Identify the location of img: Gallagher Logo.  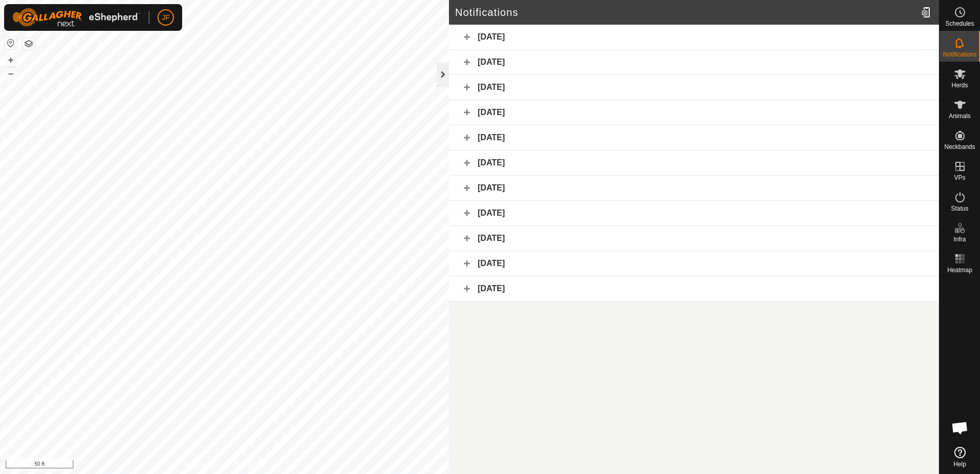
(77, 17).